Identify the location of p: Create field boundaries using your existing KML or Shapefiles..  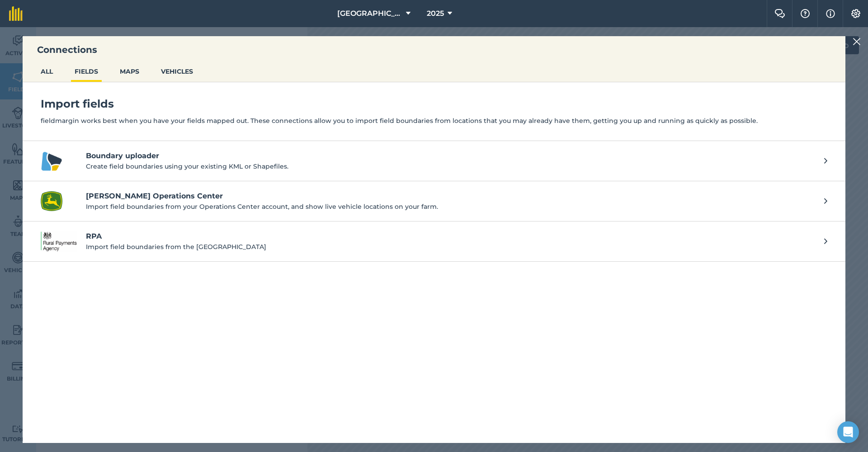
(450, 167).